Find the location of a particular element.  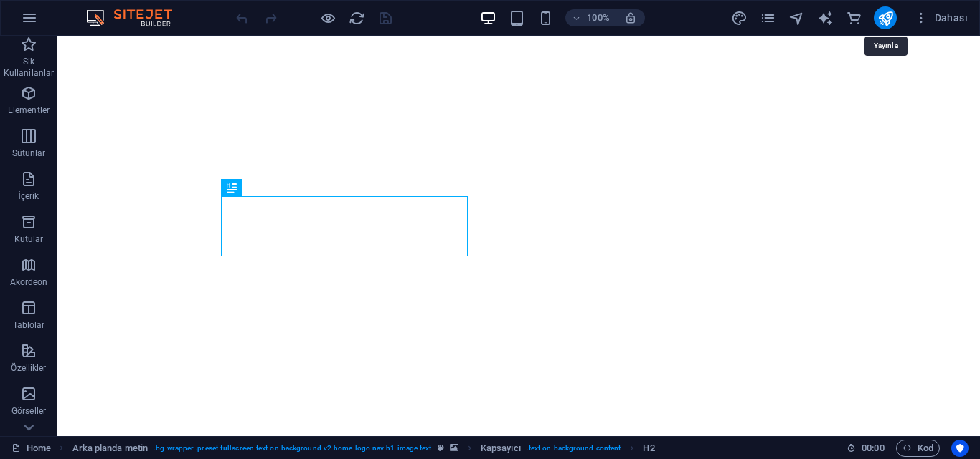

h6: 100% is located at coordinates (598, 18).